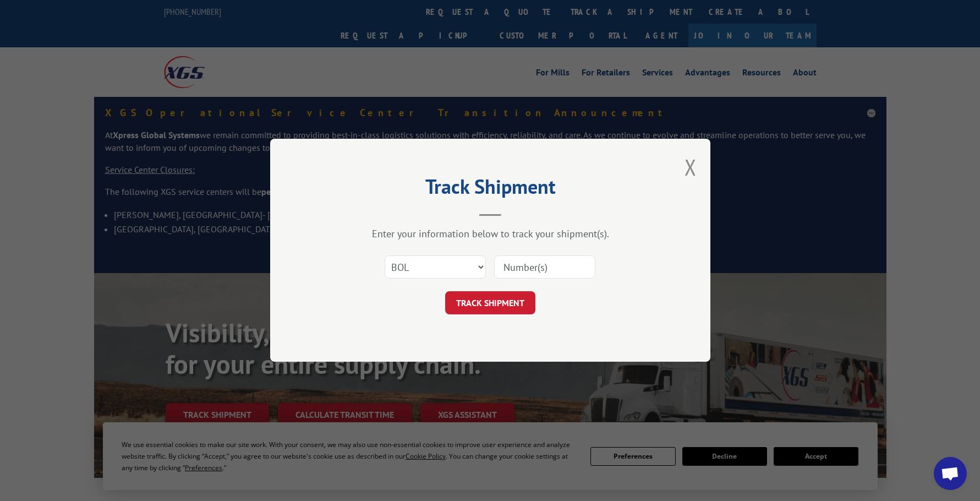 The width and height of the screenshot is (980, 501). I want to click on button: Close modal, so click(691, 167).